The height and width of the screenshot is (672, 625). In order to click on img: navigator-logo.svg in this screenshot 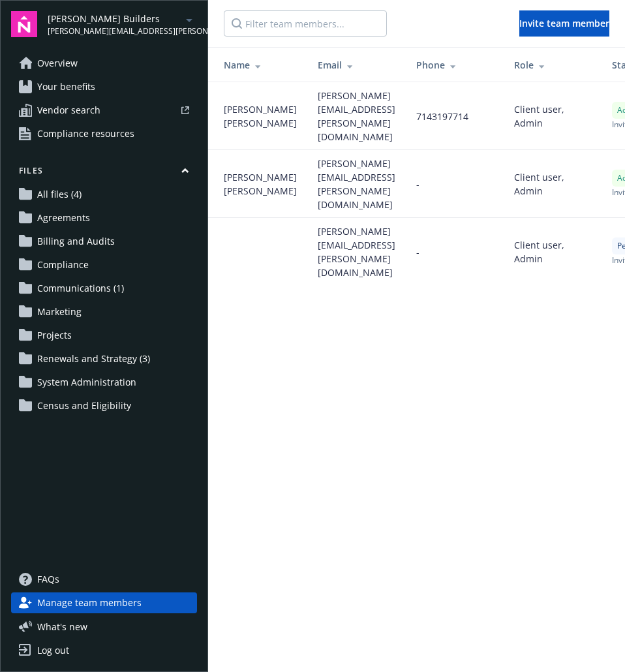, I will do `click(24, 24)`.